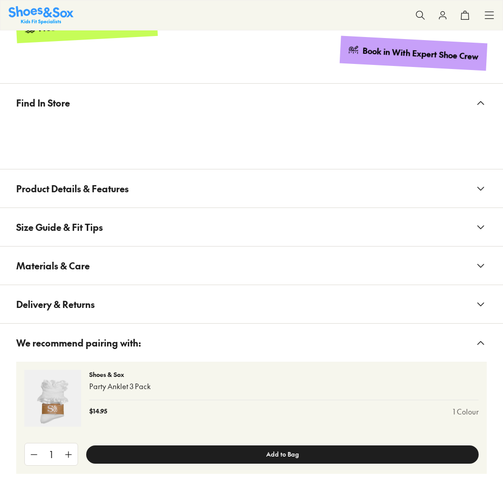  Describe the element at coordinates (284, 386) in the screenshot. I see `p: Party Anklet 3 Pack` at that location.